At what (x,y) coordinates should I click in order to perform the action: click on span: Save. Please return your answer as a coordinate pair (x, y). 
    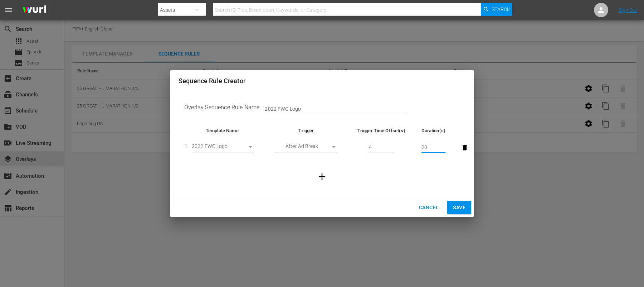
    Looking at the image, I should click on (459, 207).